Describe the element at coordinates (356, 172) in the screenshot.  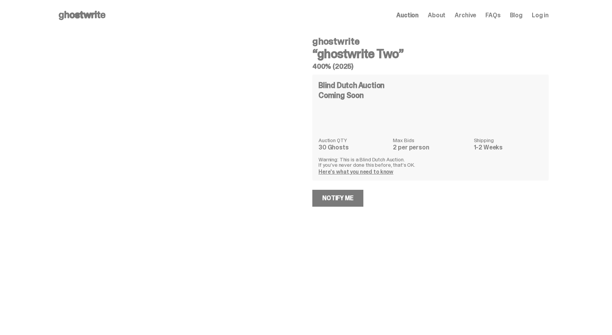
I see `a: Here's what you need to know` at that location.